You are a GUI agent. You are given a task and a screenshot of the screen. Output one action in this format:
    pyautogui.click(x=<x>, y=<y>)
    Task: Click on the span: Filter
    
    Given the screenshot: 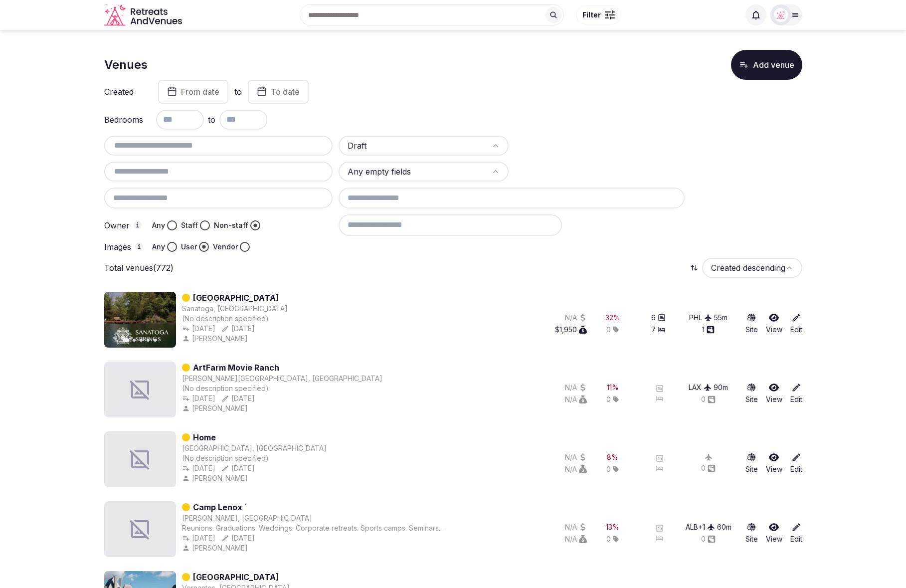 What is the action you would take?
    pyautogui.click(x=592, y=15)
    